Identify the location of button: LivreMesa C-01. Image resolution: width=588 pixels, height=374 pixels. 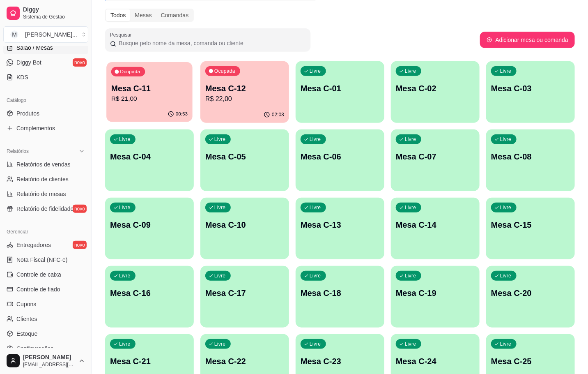
(340, 92).